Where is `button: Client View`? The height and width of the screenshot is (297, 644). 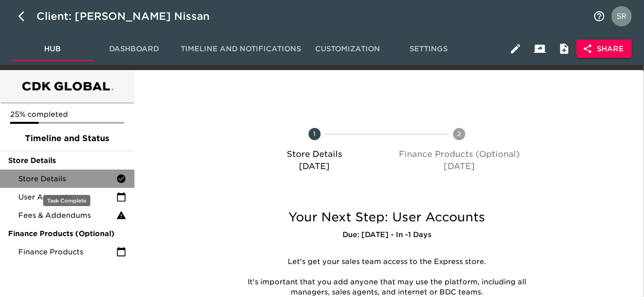
button: Client View is located at coordinates (540, 49).